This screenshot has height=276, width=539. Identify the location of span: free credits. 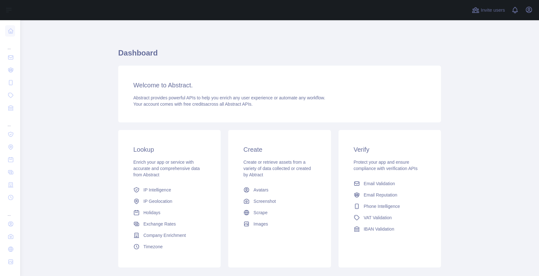
(194, 104).